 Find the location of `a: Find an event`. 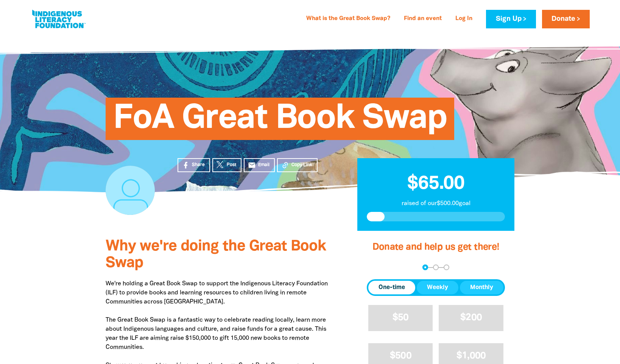

a: Find an event is located at coordinates (423, 19).